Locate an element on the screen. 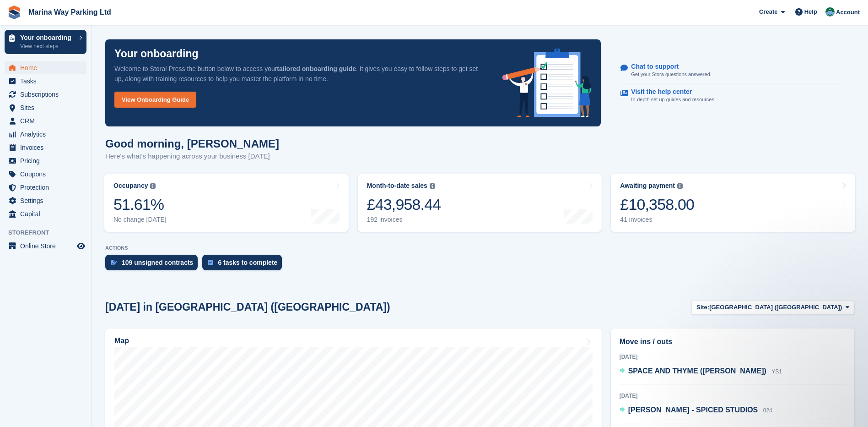 Image resolution: width=868 pixels, height=427 pixels. img: contract_signature_icon-13c848040528278c33f63329250d36e43548de30e8caae1d1a13099fd9432cc5.svg is located at coordinates (114, 262).